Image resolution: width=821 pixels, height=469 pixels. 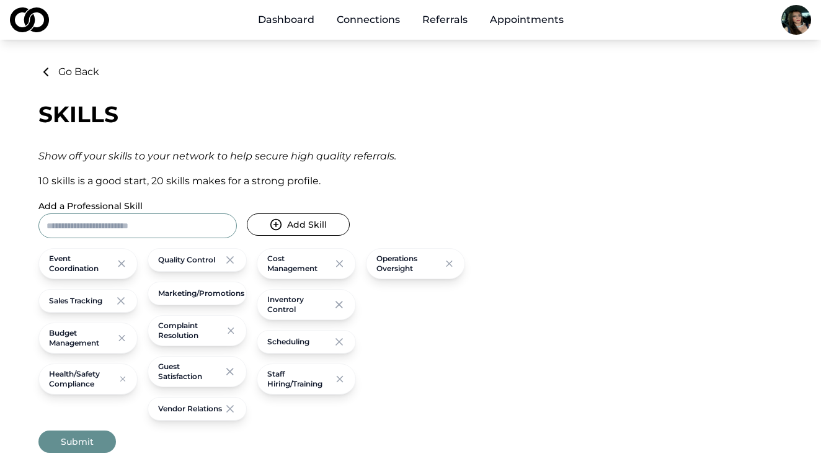 I want to click on div: Event coordination, so click(x=83, y=264).